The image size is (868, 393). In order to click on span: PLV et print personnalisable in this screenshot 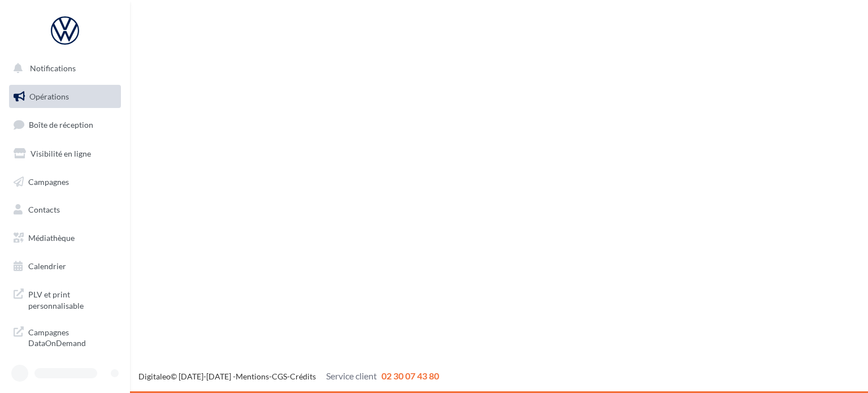, I will do `click(73, 298)`.